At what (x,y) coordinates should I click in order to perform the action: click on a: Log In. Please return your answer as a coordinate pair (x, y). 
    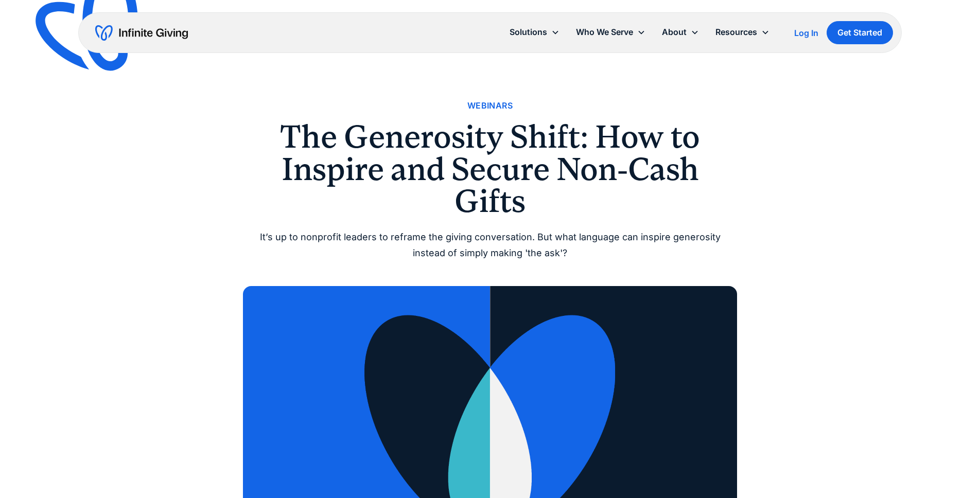
    Looking at the image, I should click on (806, 33).